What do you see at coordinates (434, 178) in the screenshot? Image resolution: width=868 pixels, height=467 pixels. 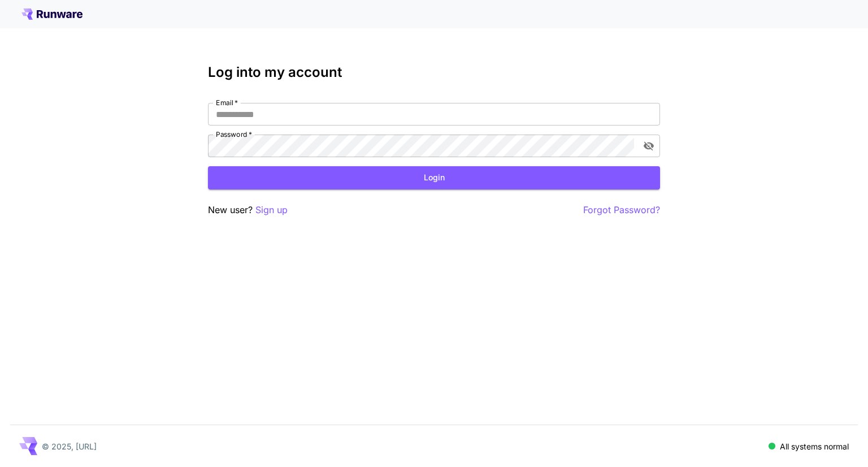 I see `button: Login` at bounding box center [434, 178].